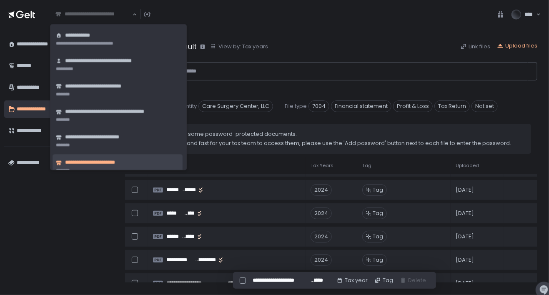 The image size is (549, 295). What do you see at coordinates (141, 90) in the screenshot?
I see `span: - Hide filters` at bounding box center [141, 90].